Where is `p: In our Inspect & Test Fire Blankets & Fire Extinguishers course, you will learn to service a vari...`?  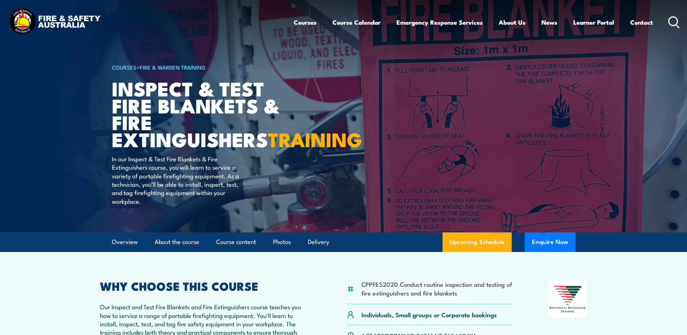 p: In our Inspect & Test Fire Blankets & Fire Extinguishers course, you will learn to service a vari... is located at coordinates (178, 180).